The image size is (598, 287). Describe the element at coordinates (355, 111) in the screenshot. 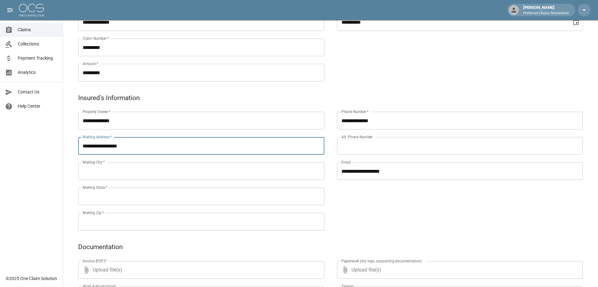

I see `label: Phone Number` at that location.